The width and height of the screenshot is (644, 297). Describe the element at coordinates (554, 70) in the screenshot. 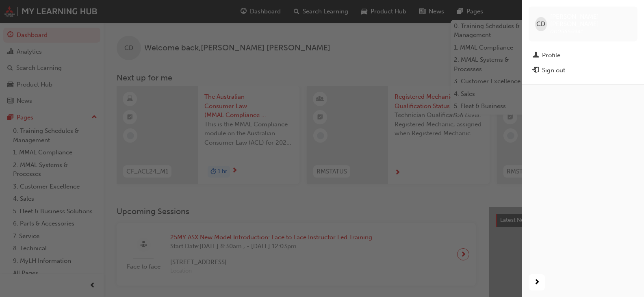

I see `div: Sign out` at that location.